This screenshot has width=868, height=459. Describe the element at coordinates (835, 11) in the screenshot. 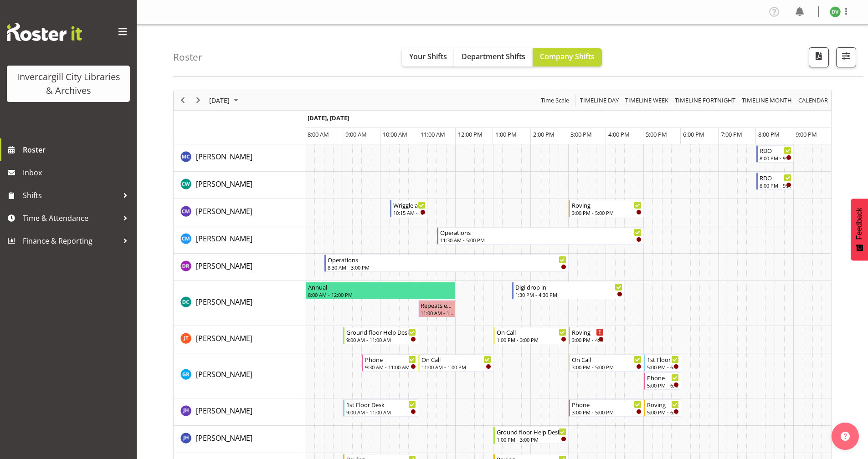

I see `img: desk-view11665.jpg` at that location.